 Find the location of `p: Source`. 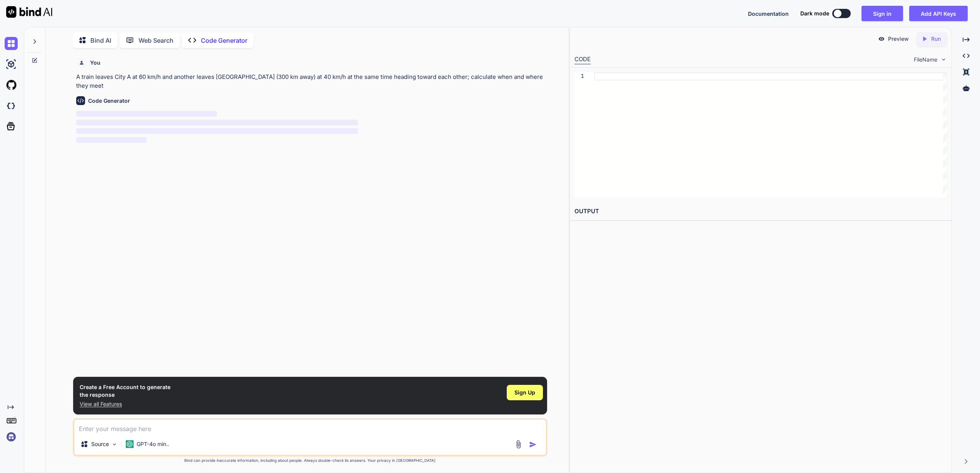

p: Source is located at coordinates (100, 444).